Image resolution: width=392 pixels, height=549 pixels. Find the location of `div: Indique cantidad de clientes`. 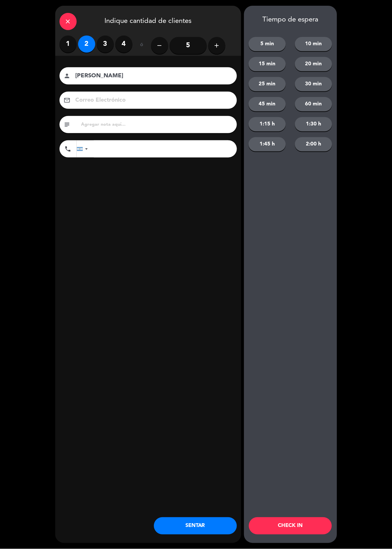

div: Indique cantidad de clientes is located at coordinates (148, 21).